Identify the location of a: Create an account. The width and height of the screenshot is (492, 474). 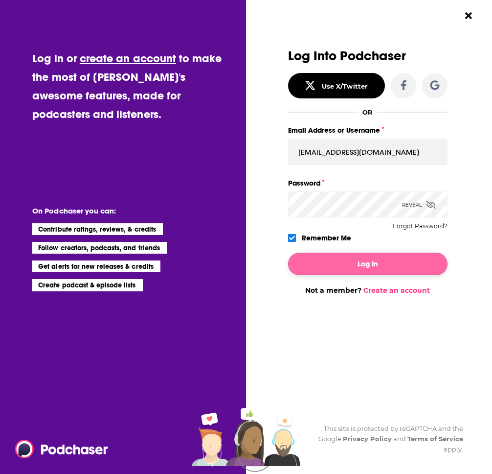
(397, 290).